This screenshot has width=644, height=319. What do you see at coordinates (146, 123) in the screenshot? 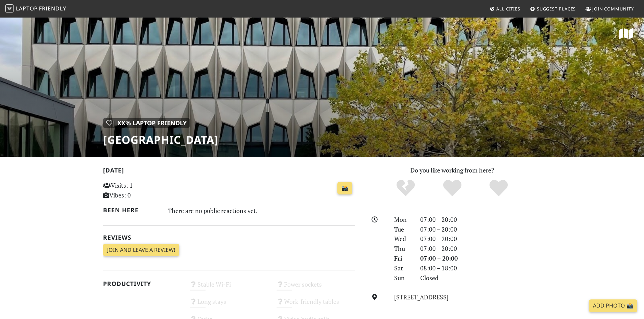
I see `div: | XX% Laptop Friendly` at bounding box center [146, 123].